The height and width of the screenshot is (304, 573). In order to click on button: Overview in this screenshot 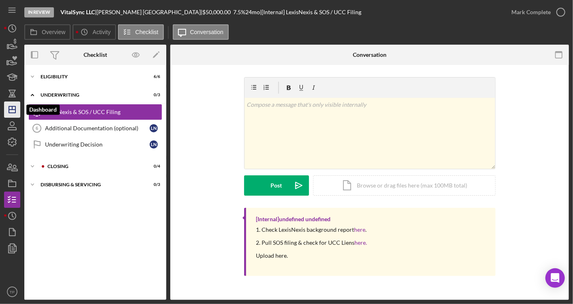, I will do `click(47, 32)`.